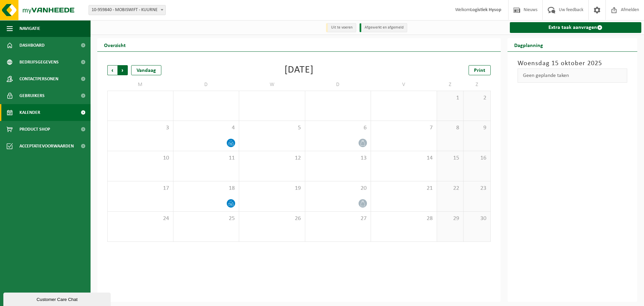  I want to click on span: 25, so click(206, 218).